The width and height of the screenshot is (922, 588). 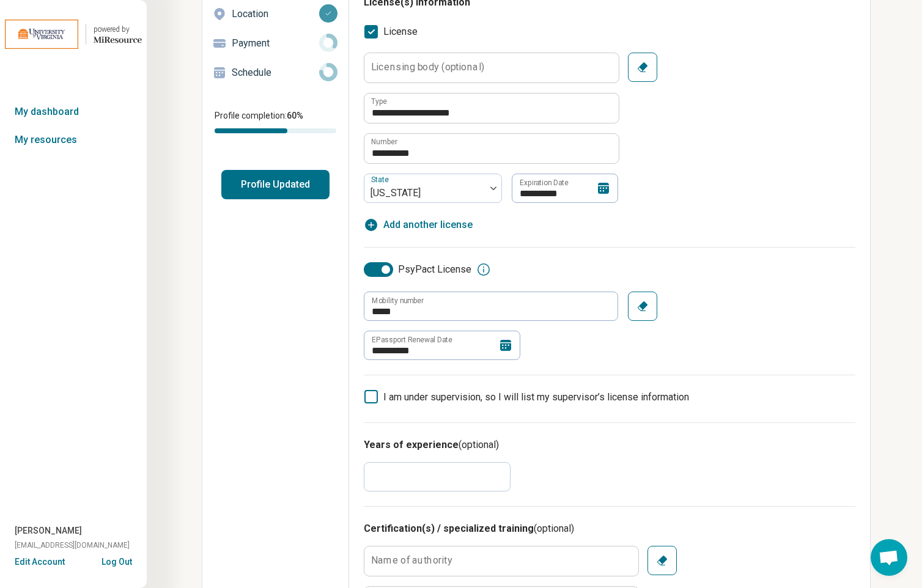 I want to click on div: powered by, so click(x=117, y=30).